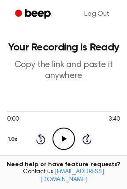  I want to click on span: 0:00, so click(13, 120).